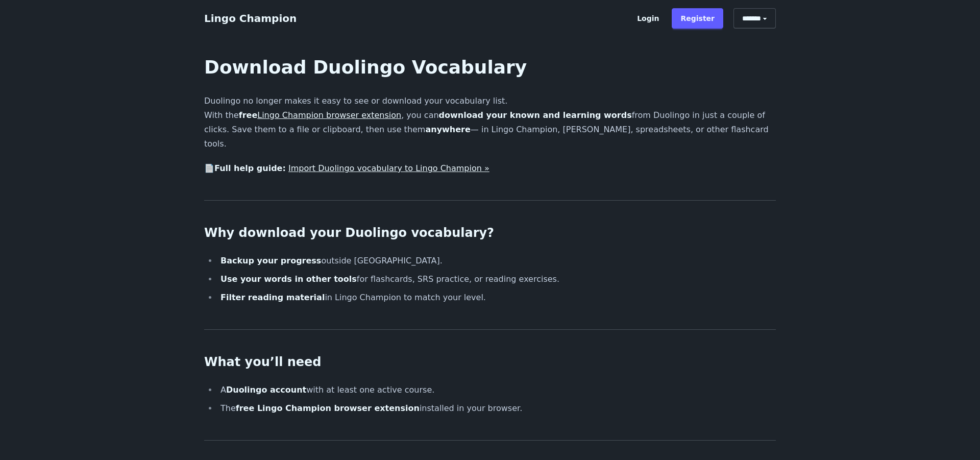 This screenshot has width=980, height=460. I want to click on li: for flashcards, SRS practice, or reading exercises., so click(497, 280).